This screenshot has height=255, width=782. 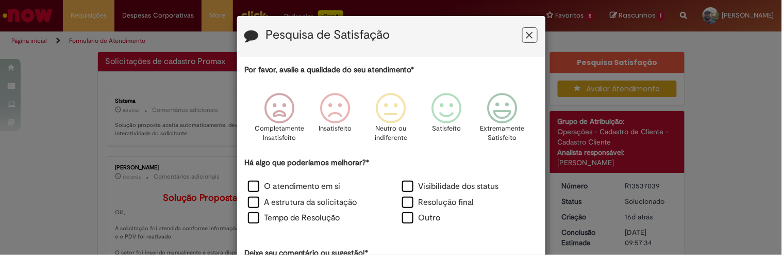 I want to click on label: O atendimento em si, so click(x=294, y=186).